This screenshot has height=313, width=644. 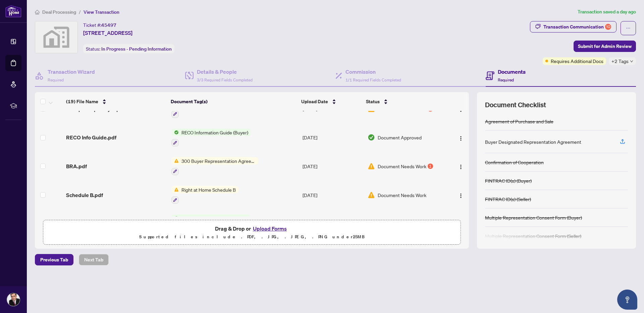 I want to click on span: RECO Info Guide.pdf, so click(x=91, y=137).